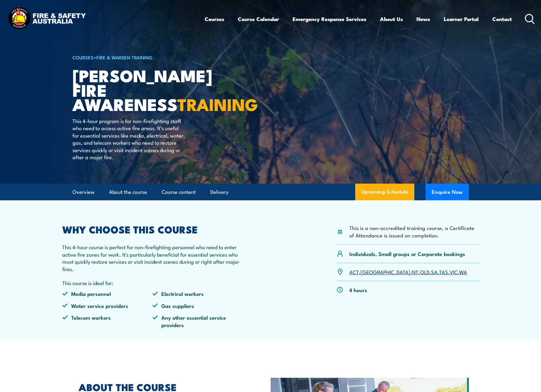 This screenshot has width=541, height=392. What do you see at coordinates (391, 19) in the screenshot?
I see `a: About Us` at bounding box center [391, 19].